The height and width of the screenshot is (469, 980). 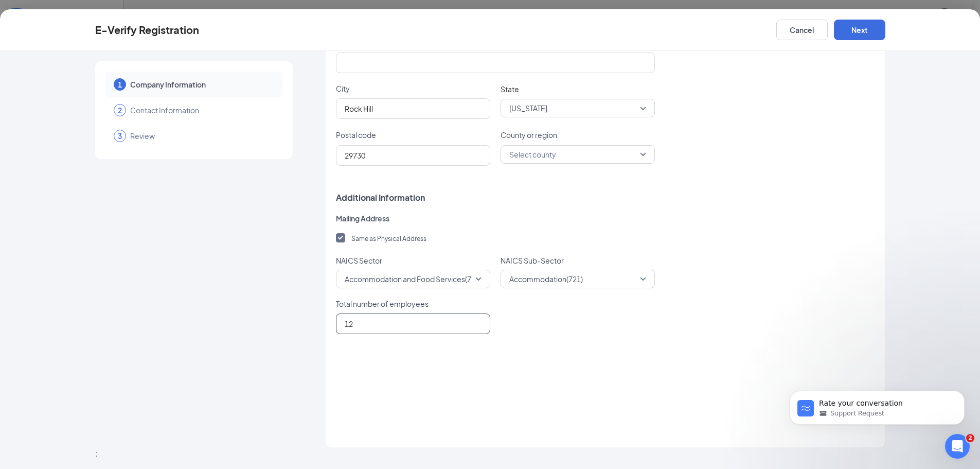 I want to click on span: Support Request, so click(x=83, y=44).